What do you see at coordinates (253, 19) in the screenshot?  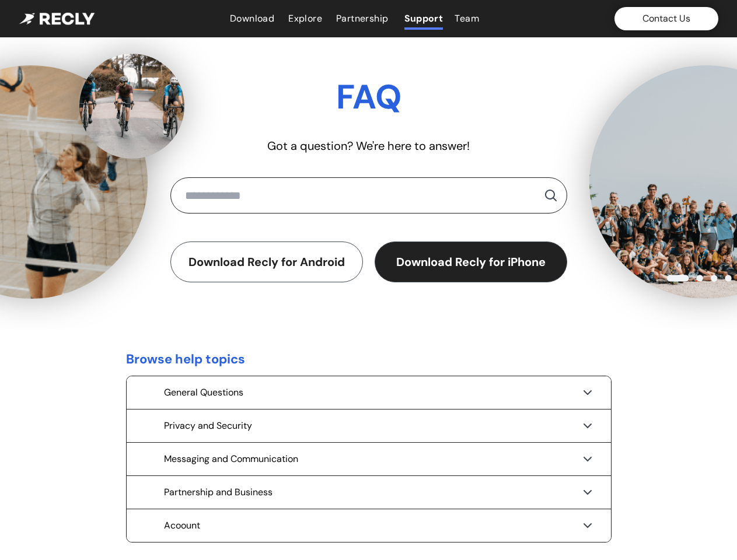 I see `div: Download` at bounding box center [253, 19].